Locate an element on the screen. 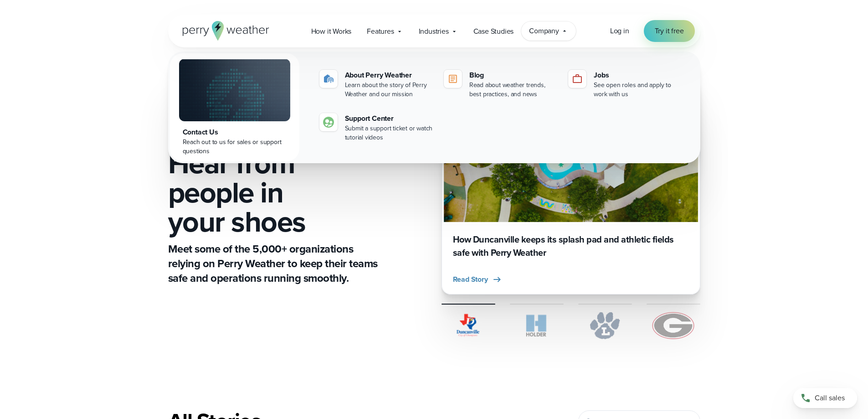 The width and height of the screenshot is (868, 419). div: Blog is located at coordinates (513, 75).